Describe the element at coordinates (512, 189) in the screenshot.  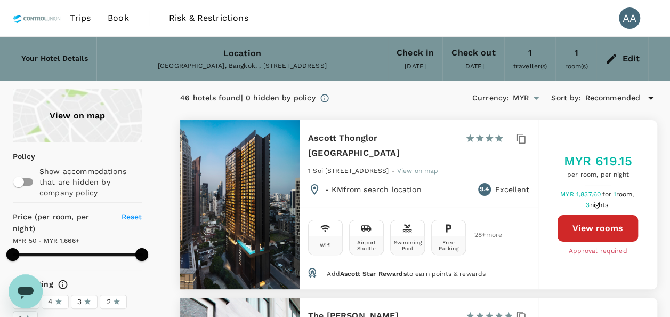
I see `p: Excellent` at that location.